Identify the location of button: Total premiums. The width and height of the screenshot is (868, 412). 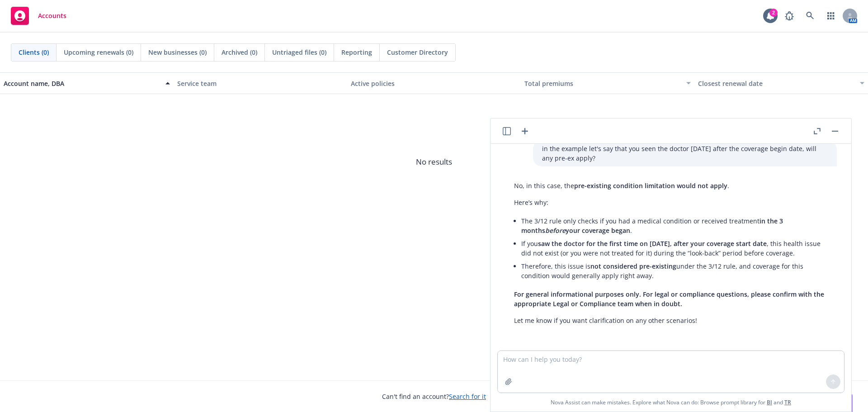
(608, 83).